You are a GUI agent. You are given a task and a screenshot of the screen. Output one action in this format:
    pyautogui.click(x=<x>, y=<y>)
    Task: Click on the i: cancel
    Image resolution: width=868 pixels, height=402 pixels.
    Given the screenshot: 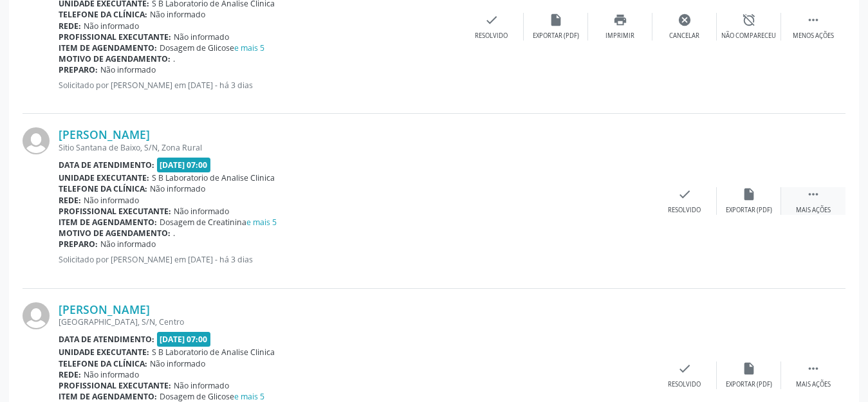 What is the action you would take?
    pyautogui.click(x=685, y=20)
    